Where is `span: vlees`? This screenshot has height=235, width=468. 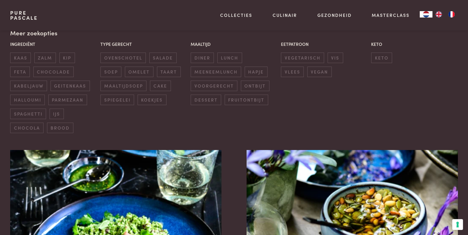 span: vlees is located at coordinates (293, 72).